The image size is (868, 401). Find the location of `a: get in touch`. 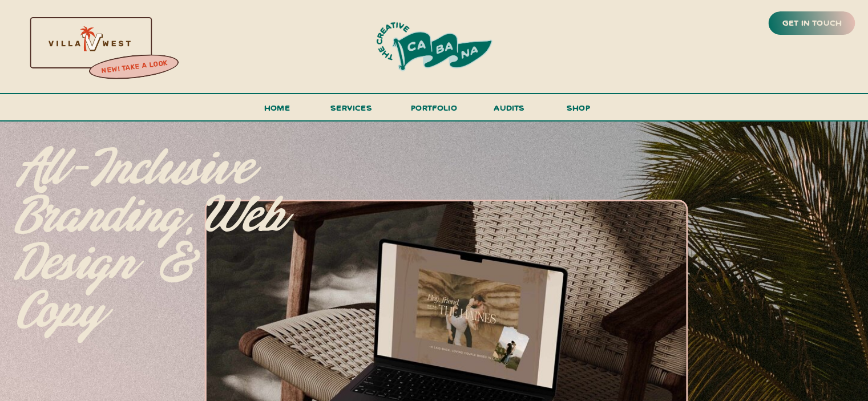

a: get in touch is located at coordinates (812, 23).